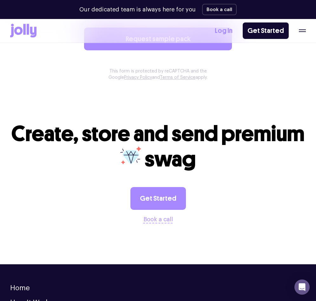 The height and width of the screenshot is (301, 316). I want to click on p: This form is protected by reCAPTCHA and the Google and apply., so click(158, 75).